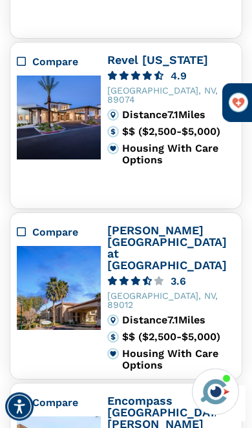  Describe the element at coordinates (113, 149) in the screenshot. I see `img: primary.svg` at that location.